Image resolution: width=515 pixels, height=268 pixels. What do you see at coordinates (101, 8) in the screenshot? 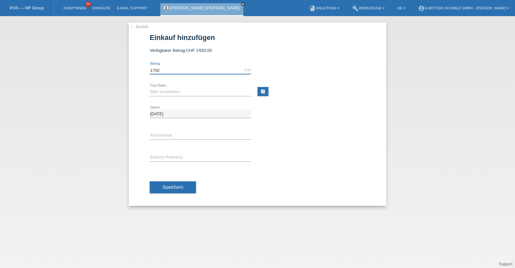
I see `a: Einkäufe` at bounding box center [101, 8].